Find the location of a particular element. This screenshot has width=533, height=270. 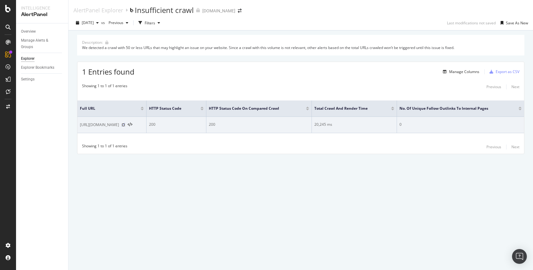

div: Explorer Bookmarks is located at coordinates (38, 68).